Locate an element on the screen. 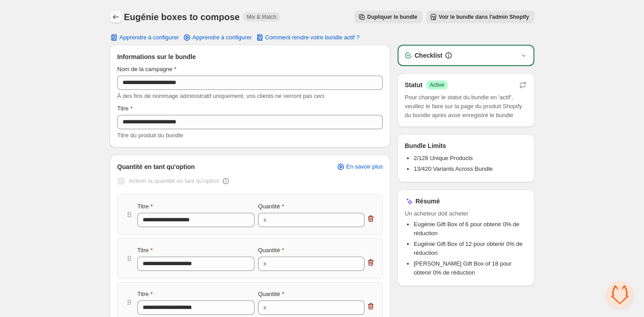 The height and width of the screenshot is (317, 644). div: Open chat is located at coordinates (620, 294).